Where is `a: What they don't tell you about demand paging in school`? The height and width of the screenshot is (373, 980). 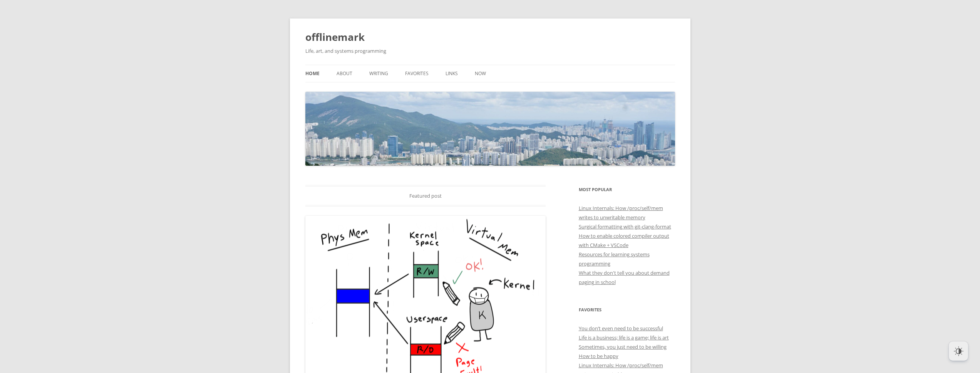 a: What they don't tell you about demand paging in school is located at coordinates (624, 278).